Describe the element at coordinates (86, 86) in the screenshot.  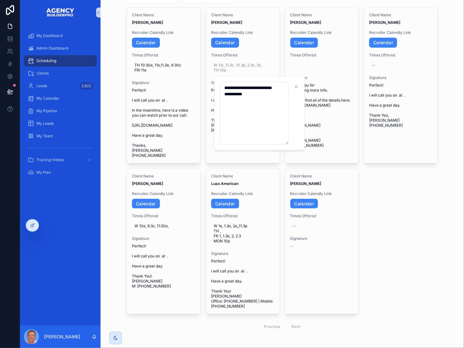
I see `div: 2,822` at that location.